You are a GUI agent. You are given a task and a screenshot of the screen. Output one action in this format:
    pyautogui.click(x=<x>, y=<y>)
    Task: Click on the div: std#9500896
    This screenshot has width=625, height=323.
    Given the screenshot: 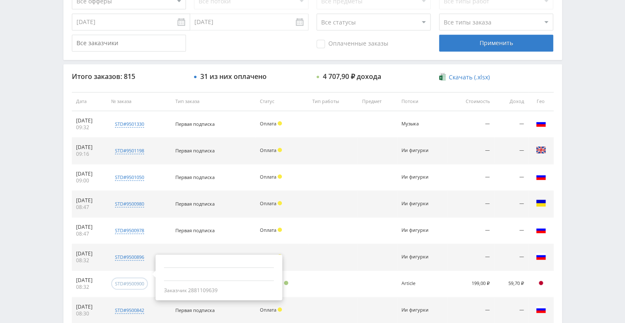 What is the action you would take?
    pyautogui.click(x=129, y=257)
    